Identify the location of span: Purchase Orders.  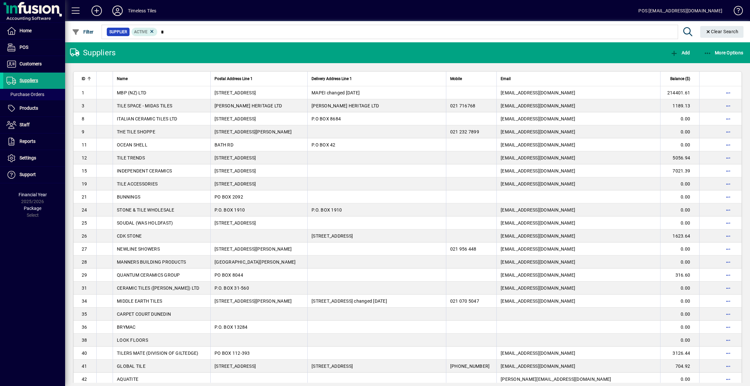
(25, 94).